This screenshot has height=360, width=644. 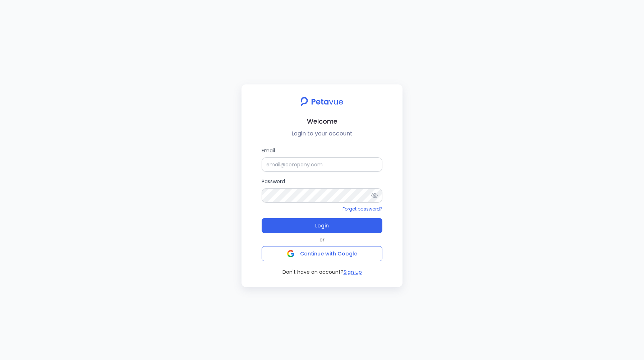 I want to click on label: Email, so click(x=322, y=159).